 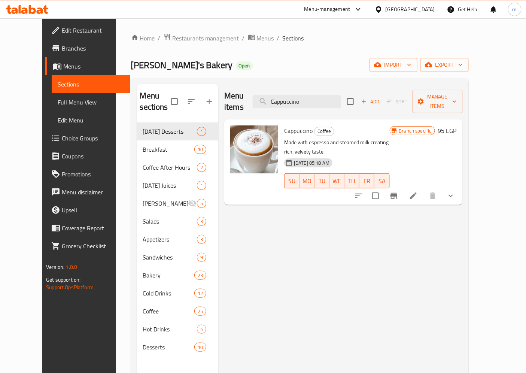 What do you see at coordinates (170, 329) in the screenshot?
I see `div: Hot Drinks` at bounding box center [170, 329].